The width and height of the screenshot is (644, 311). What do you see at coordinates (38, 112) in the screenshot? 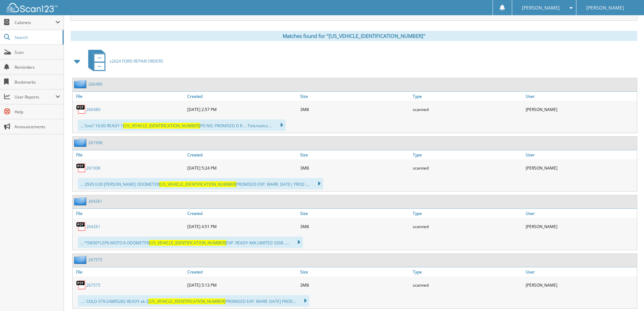
I see `span: Help` at bounding box center [38, 112].